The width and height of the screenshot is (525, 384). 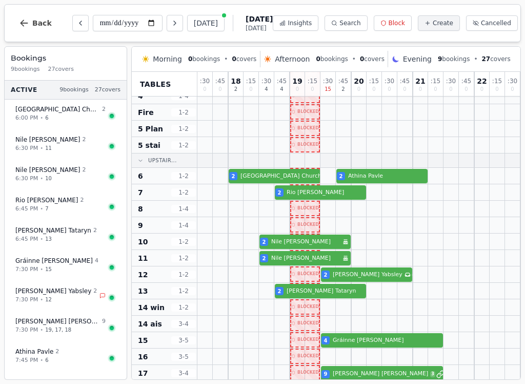 What do you see at coordinates (143, 373) in the screenshot?
I see `span: 17` at bounding box center [143, 373].